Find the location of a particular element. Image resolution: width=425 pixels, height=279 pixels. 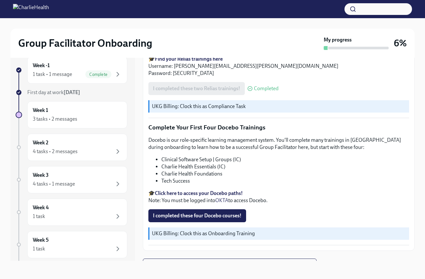

strong: My progress is located at coordinates (337, 40).